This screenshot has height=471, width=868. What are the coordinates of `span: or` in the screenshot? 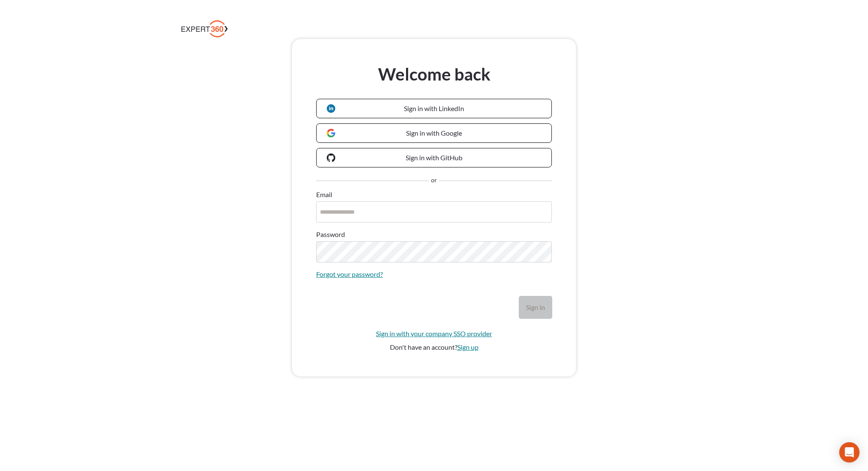 It's located at (434, 181).